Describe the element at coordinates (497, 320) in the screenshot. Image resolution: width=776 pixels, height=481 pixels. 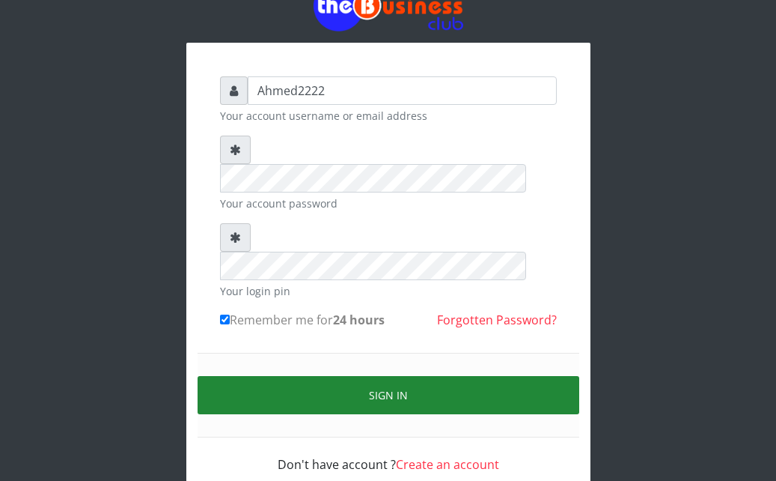
I see `a: Forgotten Password?` at that location.